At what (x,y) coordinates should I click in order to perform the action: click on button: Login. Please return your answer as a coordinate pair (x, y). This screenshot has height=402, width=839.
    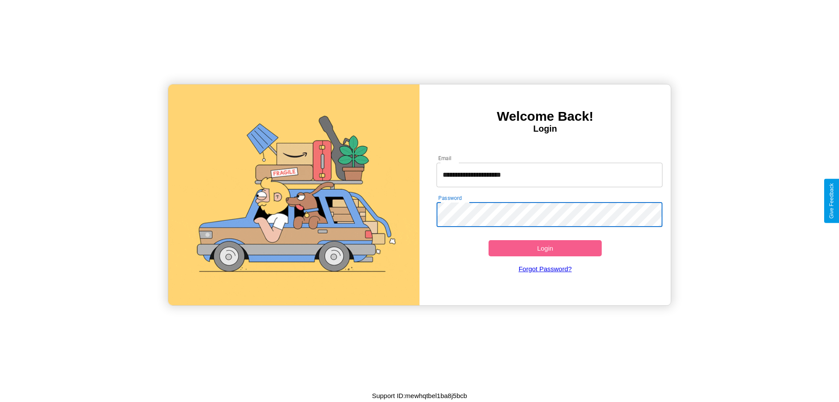
    Looking at the image, I should click on (545, 248).